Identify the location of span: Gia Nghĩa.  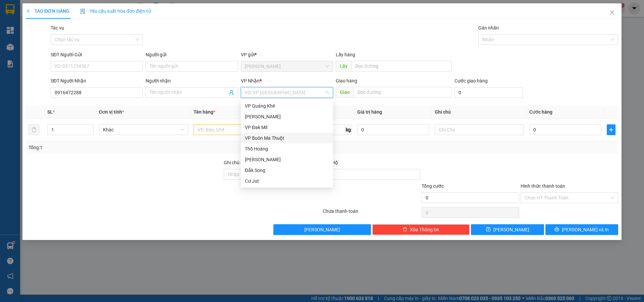
(287, 67).